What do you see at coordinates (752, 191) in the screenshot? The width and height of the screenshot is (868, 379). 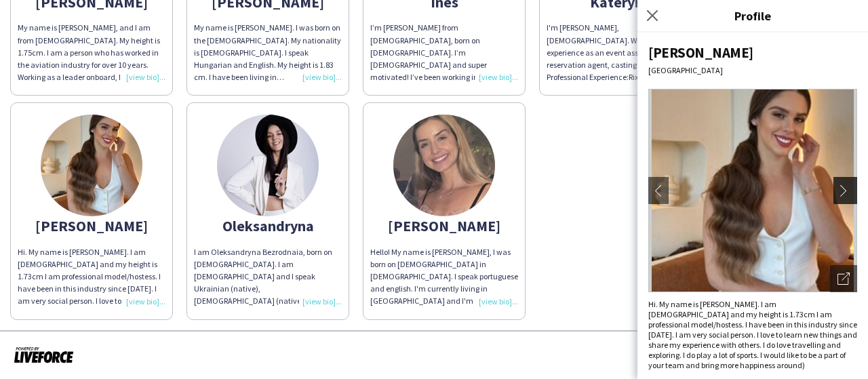 I see `img: Crew avatar or photo` at bounding box center [752, 191].